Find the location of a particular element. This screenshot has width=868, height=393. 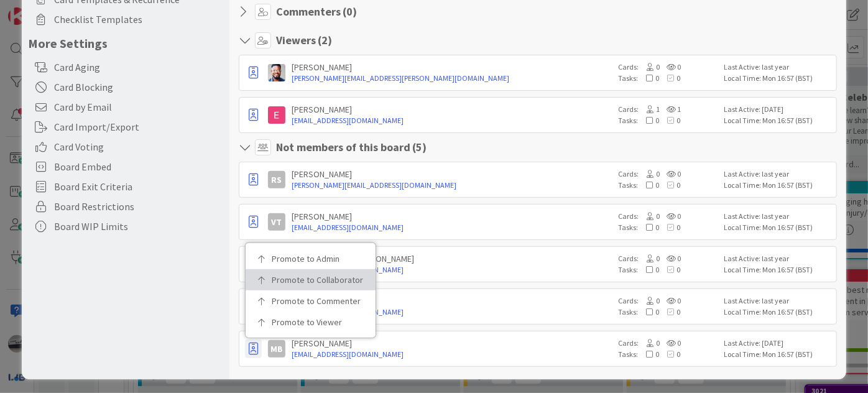

h4: Viewers is located at coordinates (304, 40).